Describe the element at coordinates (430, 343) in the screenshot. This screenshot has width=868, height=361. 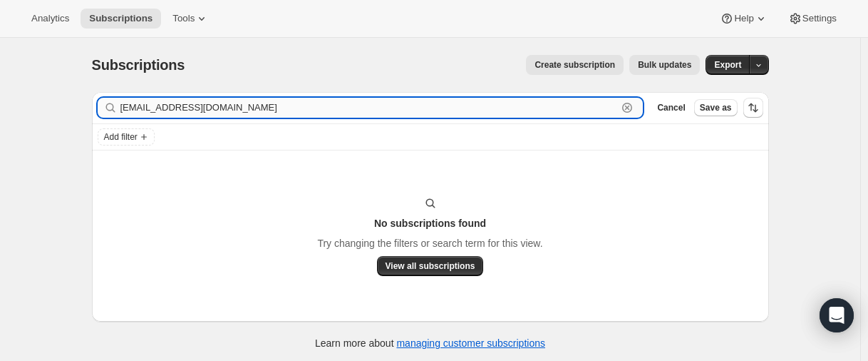
I see `p: Learn more about` at that location.